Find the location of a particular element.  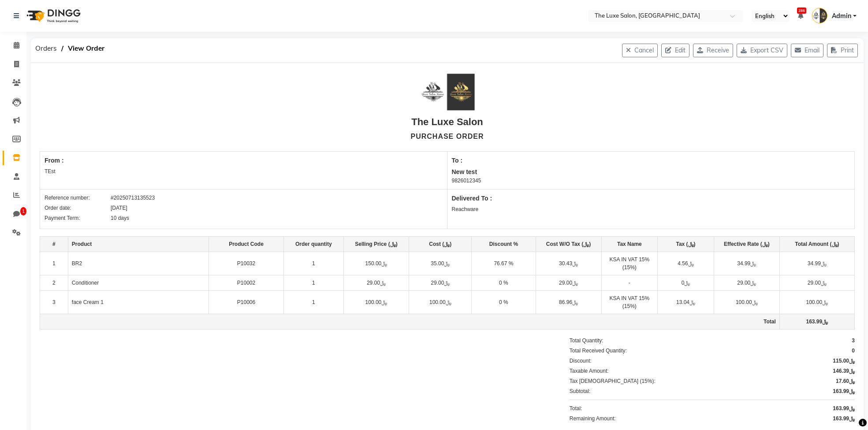

td: ﷼30.43 is located at coordinates (568, 264).